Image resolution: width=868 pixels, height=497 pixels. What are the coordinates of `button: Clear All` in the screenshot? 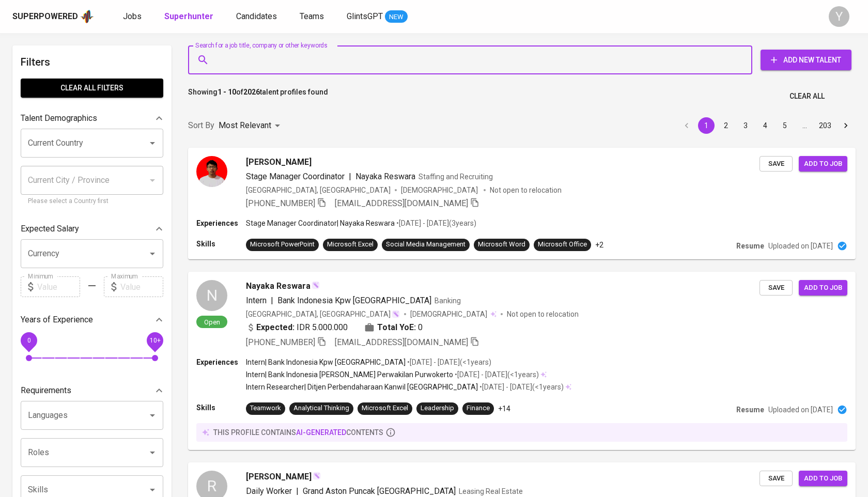 It's located at (807, 96).